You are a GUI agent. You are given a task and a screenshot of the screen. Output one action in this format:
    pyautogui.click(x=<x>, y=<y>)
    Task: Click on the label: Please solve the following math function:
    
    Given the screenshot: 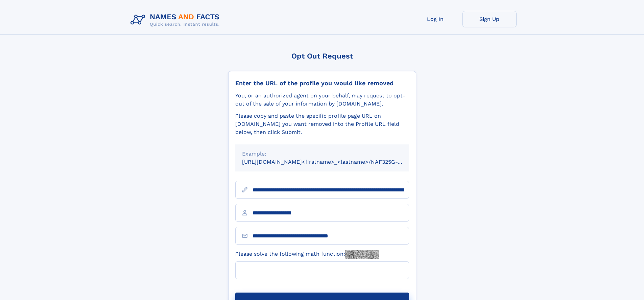 What is the action you would take?
    pyautogui.click(x=307, y=255)
    